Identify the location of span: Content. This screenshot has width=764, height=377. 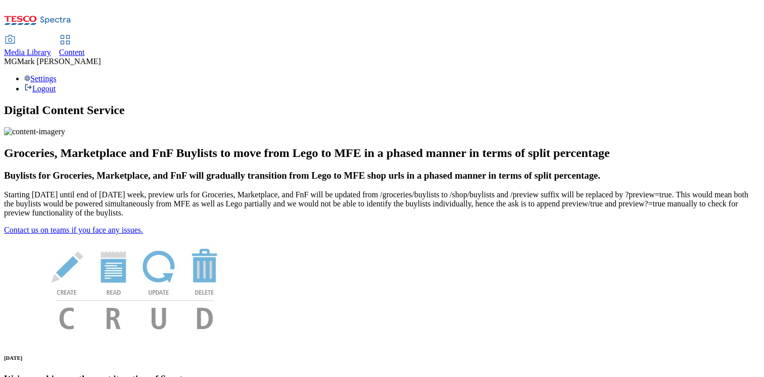
(72, 52).